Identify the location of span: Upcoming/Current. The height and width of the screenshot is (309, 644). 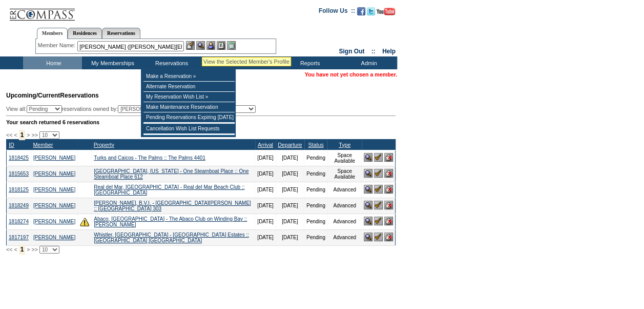
(33, 95).